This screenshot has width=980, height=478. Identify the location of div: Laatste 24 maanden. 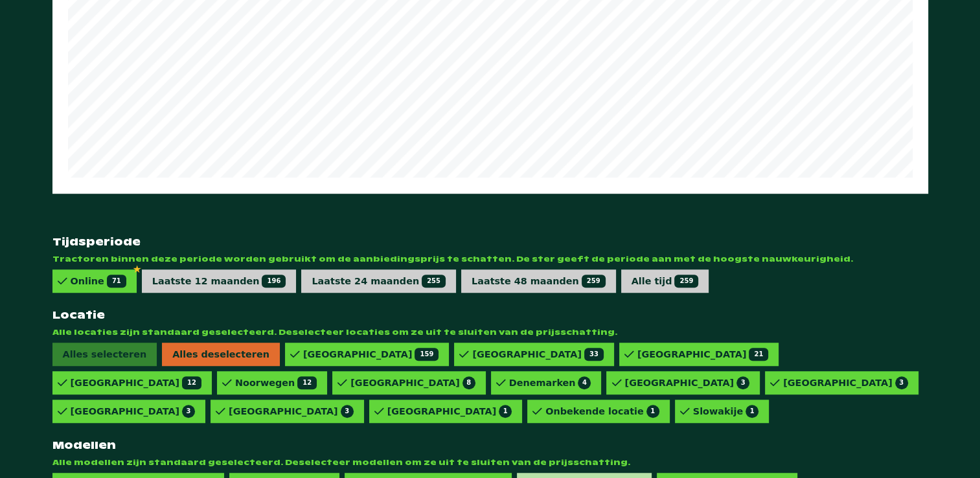
(378, 281).